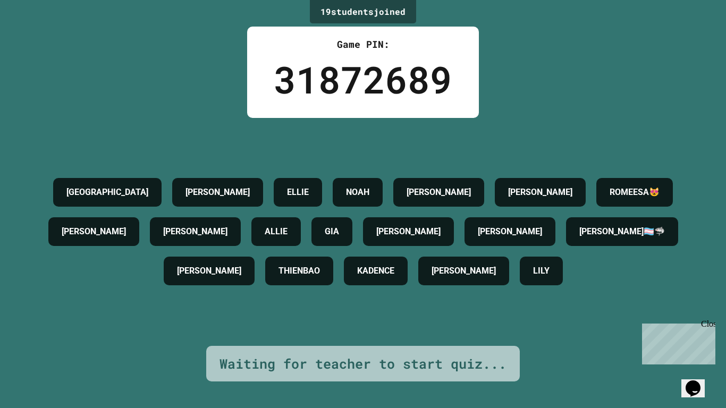  Describe the element at coordinates (634, 192) in the screenshot. I see `h4: ROMEESA😻` at that location.